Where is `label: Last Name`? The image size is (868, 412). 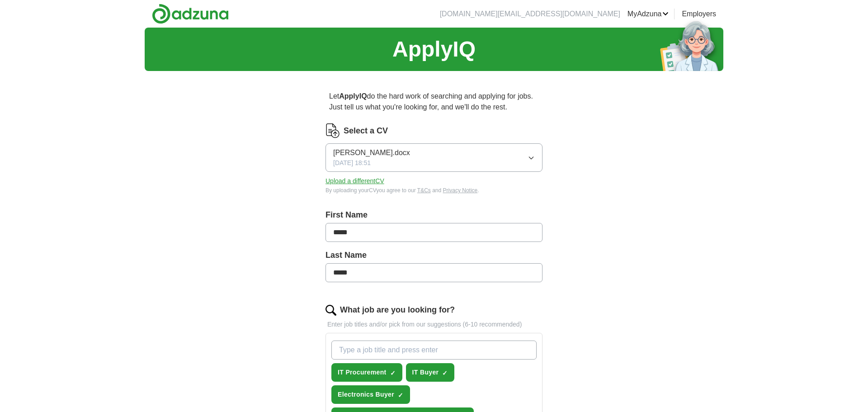 label: Last Name is located at coordinates (434, 255).